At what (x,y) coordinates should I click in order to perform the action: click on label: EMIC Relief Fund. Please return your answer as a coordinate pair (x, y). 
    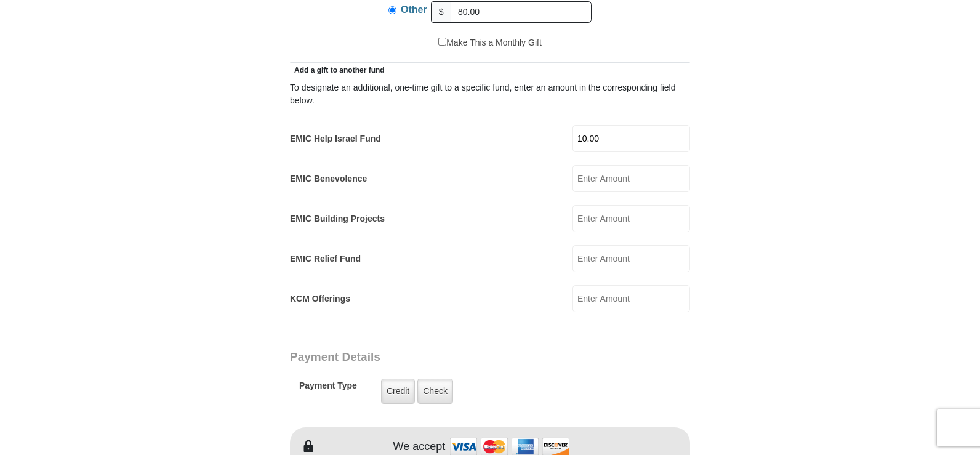
    Looking at the image, I should click on (325, 259).